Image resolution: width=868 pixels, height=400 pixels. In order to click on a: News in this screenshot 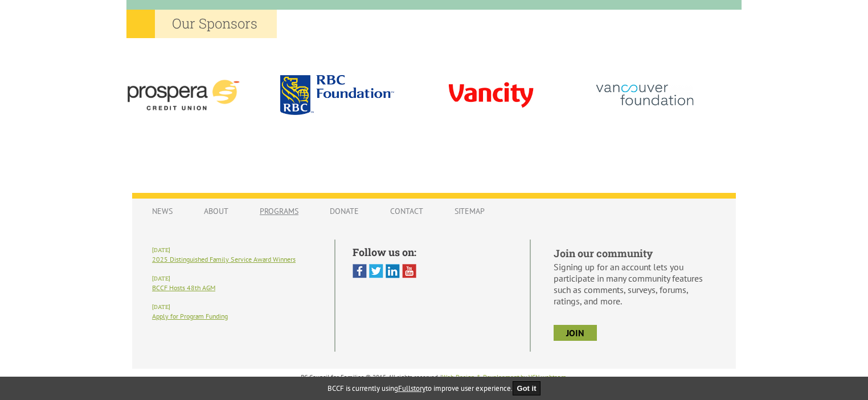, I will do `click(162, 211)`.